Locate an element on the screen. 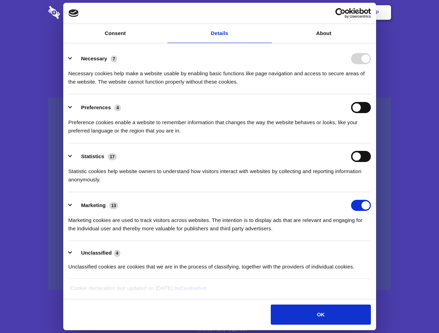  a: Pricing is located at coordinates (219, 13).